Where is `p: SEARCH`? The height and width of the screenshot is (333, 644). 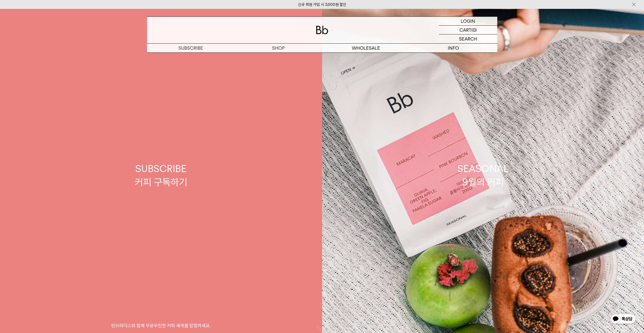
p: SEARCH is located at coordinates (468, 39).